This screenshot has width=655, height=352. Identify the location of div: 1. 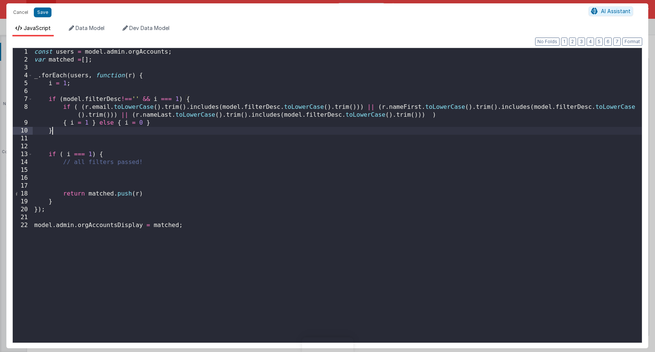
(23, 52).